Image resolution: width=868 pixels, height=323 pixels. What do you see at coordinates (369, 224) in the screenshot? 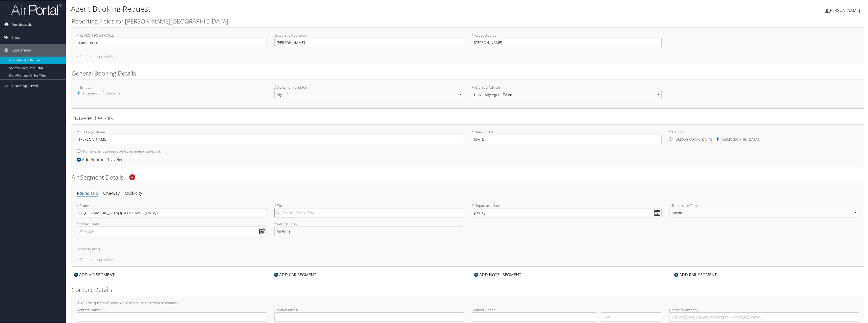
I see `label: * Return Time` at bounding box center [369, 224].